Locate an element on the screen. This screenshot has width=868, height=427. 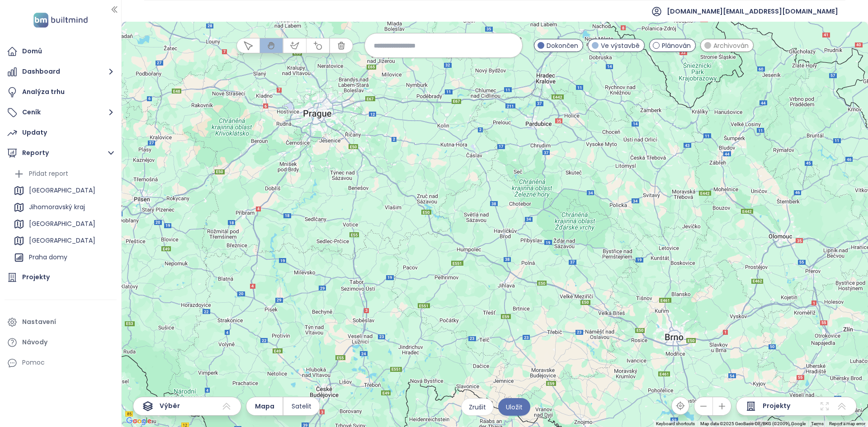
a: Návody is located at coordinates (61, 343).